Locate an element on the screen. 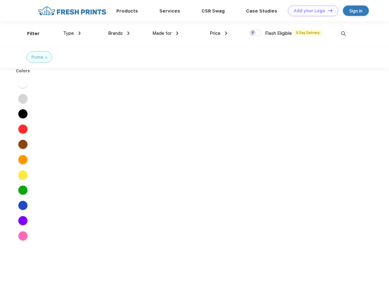  div: Puma is located at coordinates (37, 57).